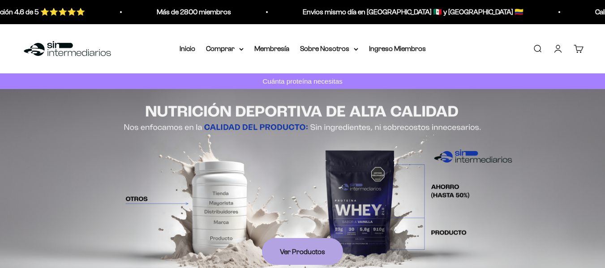  I want to click on summary: Sobre Nosotros, so click(329, 49).